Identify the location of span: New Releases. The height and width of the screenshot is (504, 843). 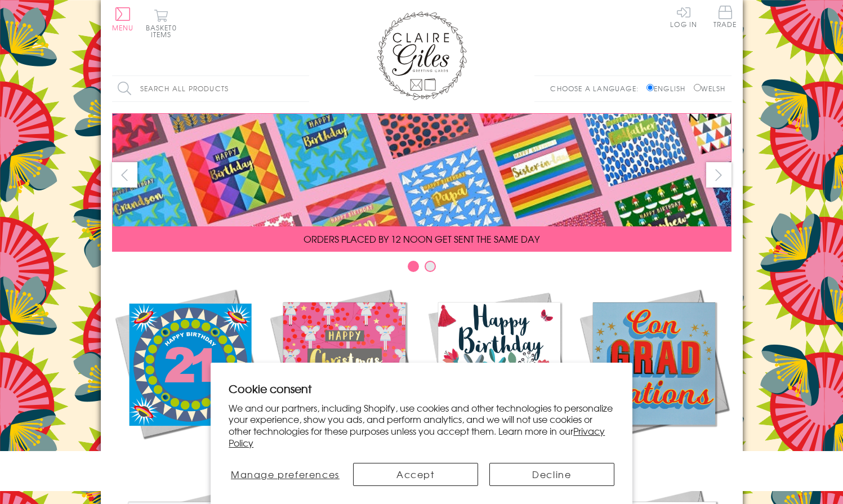
(189, 456).